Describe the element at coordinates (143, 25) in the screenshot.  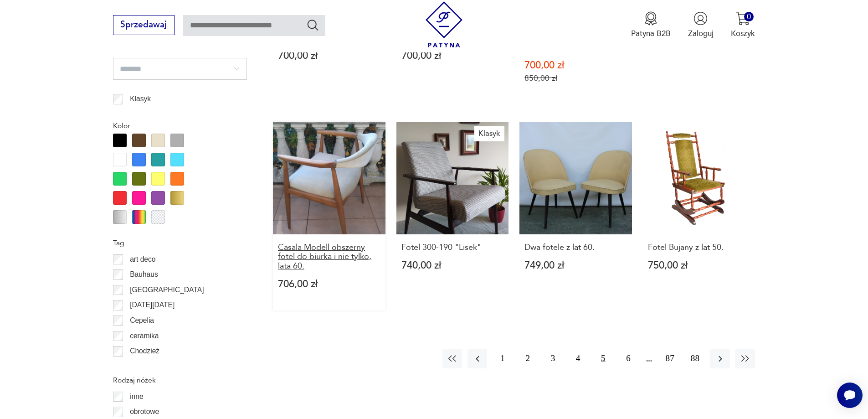
I see `button: Sprzedawaj` at that location.